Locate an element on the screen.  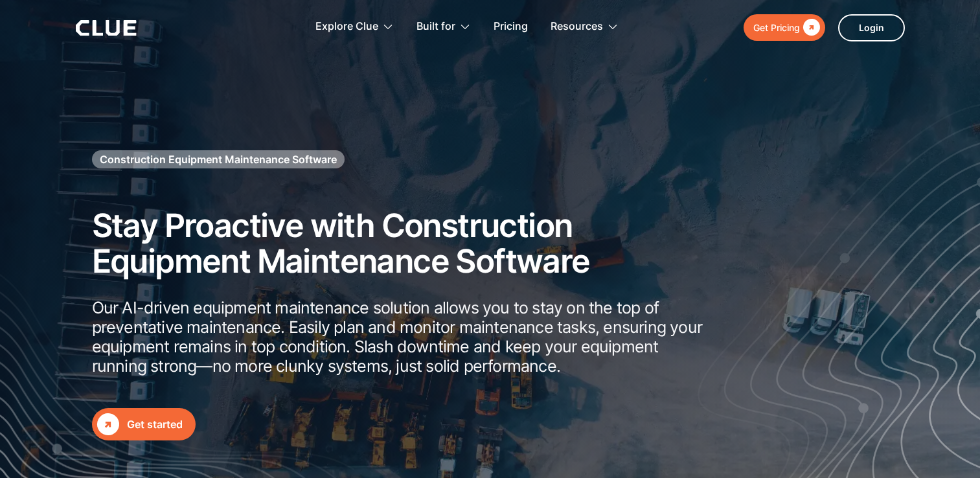
div: Get started is located at coordinates (155, 424).